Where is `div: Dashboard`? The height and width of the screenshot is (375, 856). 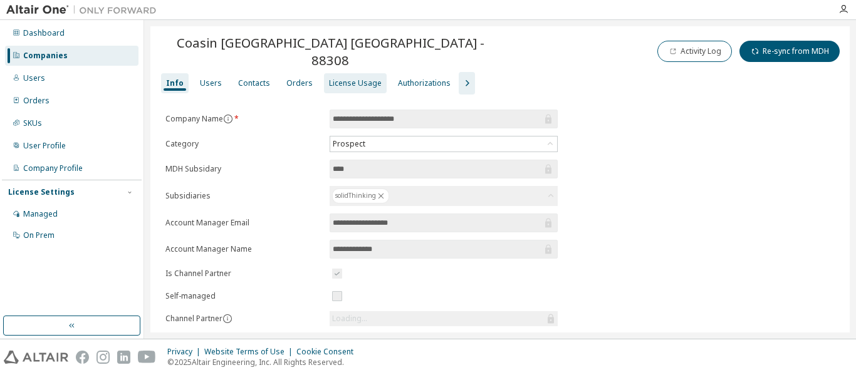 div: Dashboard is located at coordinates (44, 33).